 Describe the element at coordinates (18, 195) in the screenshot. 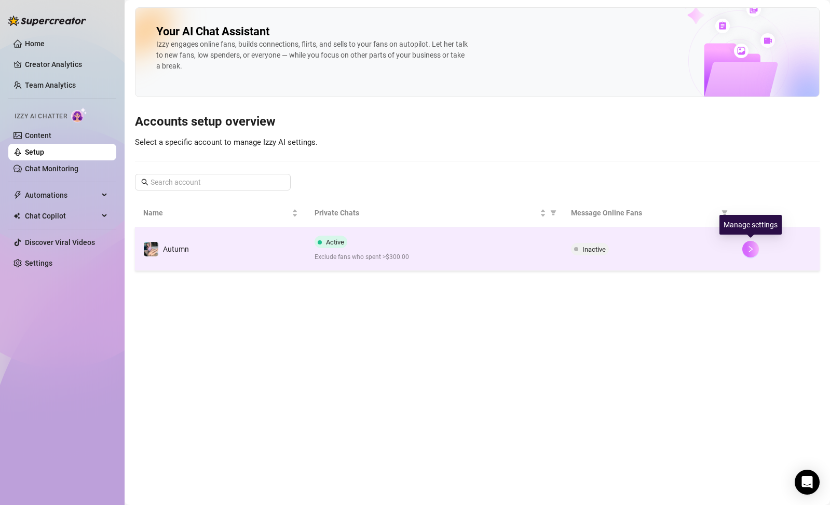

I see `span: thunderbolt` at that location.